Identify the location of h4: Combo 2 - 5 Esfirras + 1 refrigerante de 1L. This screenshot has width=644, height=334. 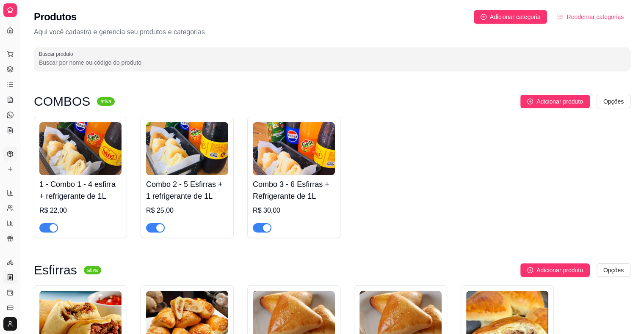
(188, 191).